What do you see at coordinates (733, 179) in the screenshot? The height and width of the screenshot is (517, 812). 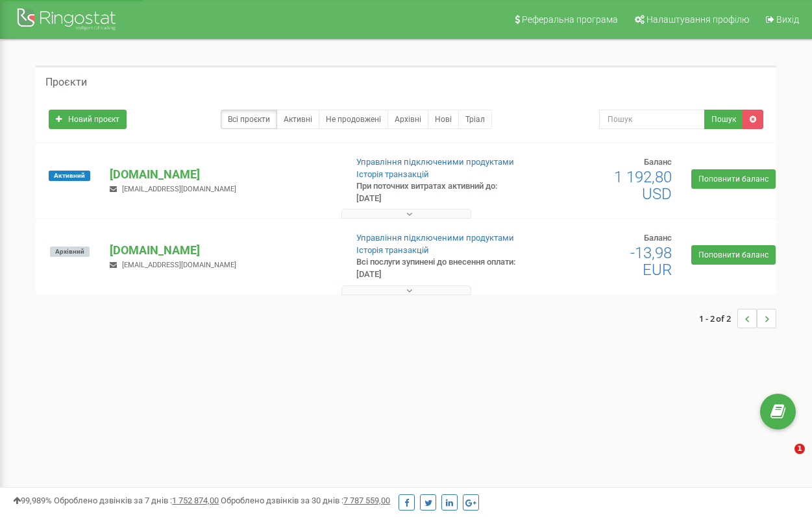 I see `a: Поповнити баланс` at bounding box center [733, 179].